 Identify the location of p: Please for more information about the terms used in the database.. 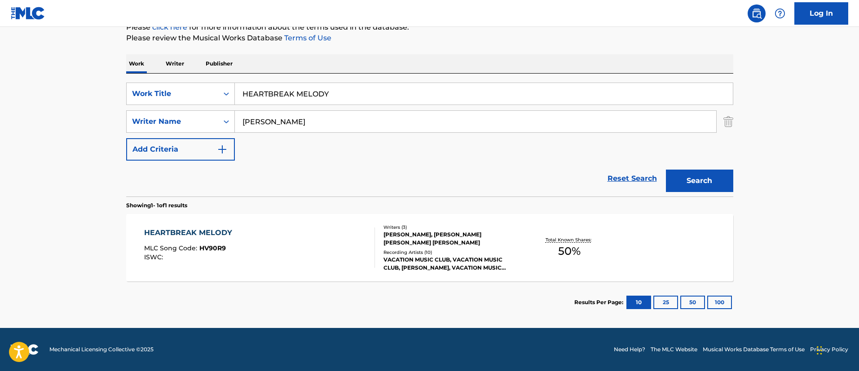
(430, 27).